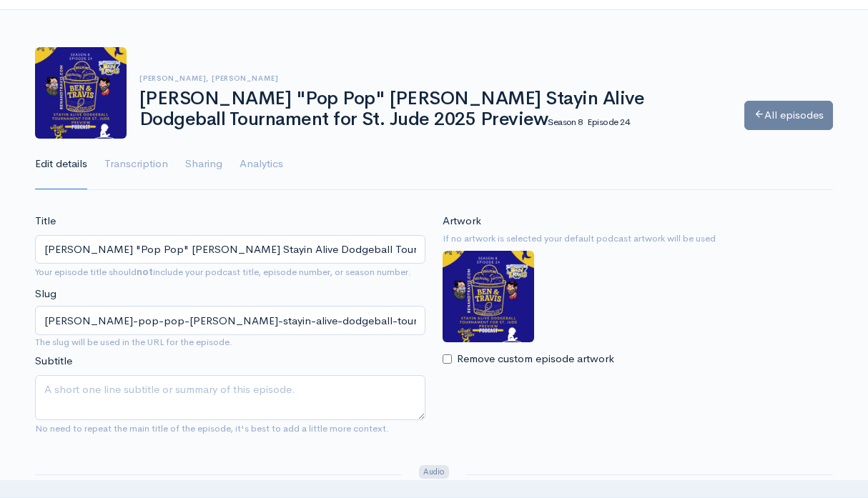 This screenshot has height=498, width=868. What do you see at coordinates (231, 342) in the screenshot?
I see `small: The slug will be used in the URL for the episode.` at bounding box center [231, 342].